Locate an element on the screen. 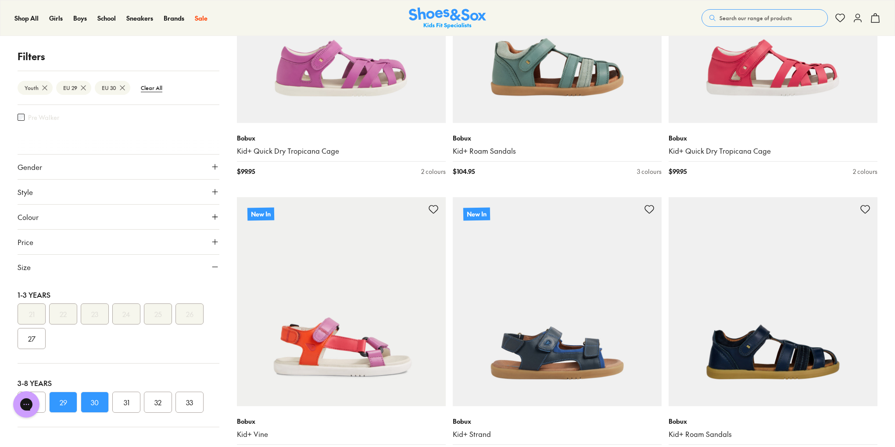  button: 32 is located at coordinates (158, 402).